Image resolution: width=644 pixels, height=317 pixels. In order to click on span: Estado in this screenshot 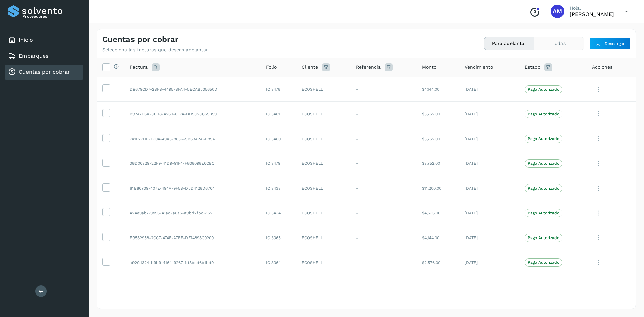, I will do `click(532, 67)`.